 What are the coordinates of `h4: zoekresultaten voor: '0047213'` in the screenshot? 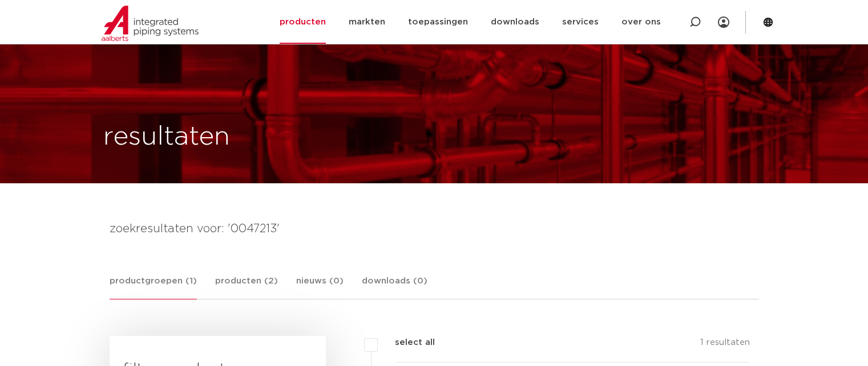 It's located at (434, 229).